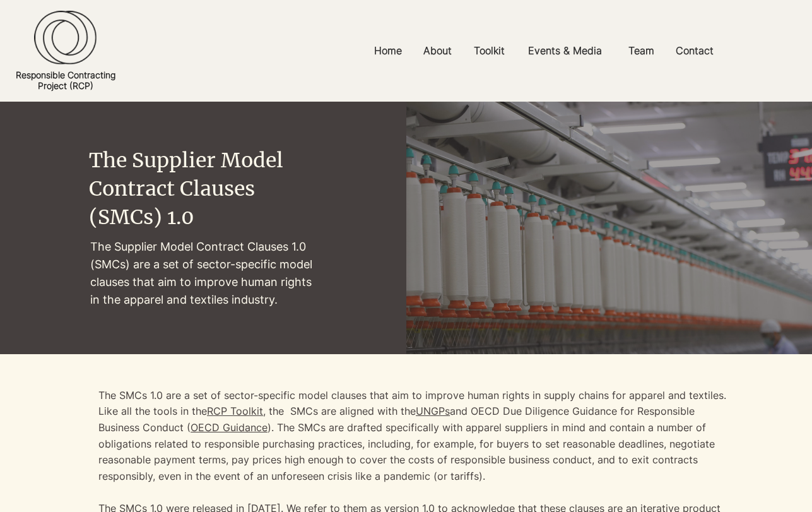 This screenshot has height=512, width=812. What do you see at coordinates (186, 189) in the screenshot?
I see `span: The Supplier Model Contract Clauses (SMCs) 1.0` at bounding box center [186, 189].